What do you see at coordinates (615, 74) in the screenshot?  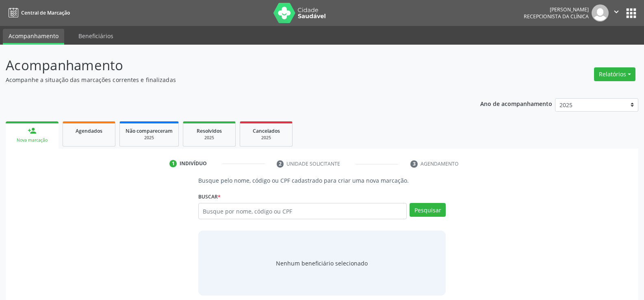 I see `button: Relatórios` at bounding box center [615, 74].